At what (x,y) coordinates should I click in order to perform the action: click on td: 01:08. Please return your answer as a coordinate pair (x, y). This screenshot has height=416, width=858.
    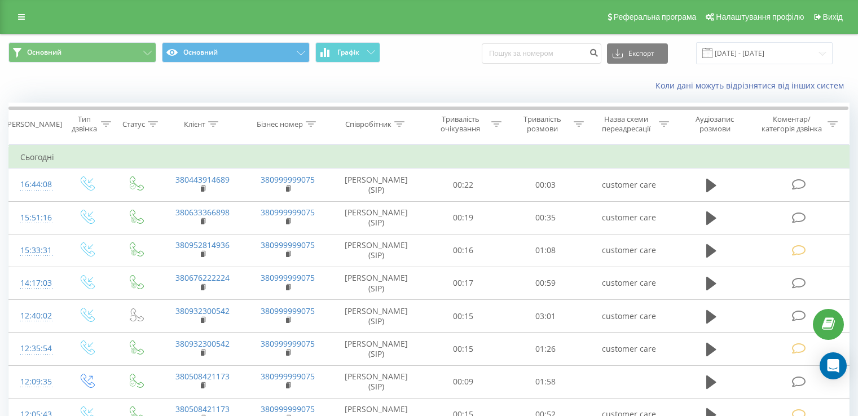
    Looking at the image, I should click on (545, 250).